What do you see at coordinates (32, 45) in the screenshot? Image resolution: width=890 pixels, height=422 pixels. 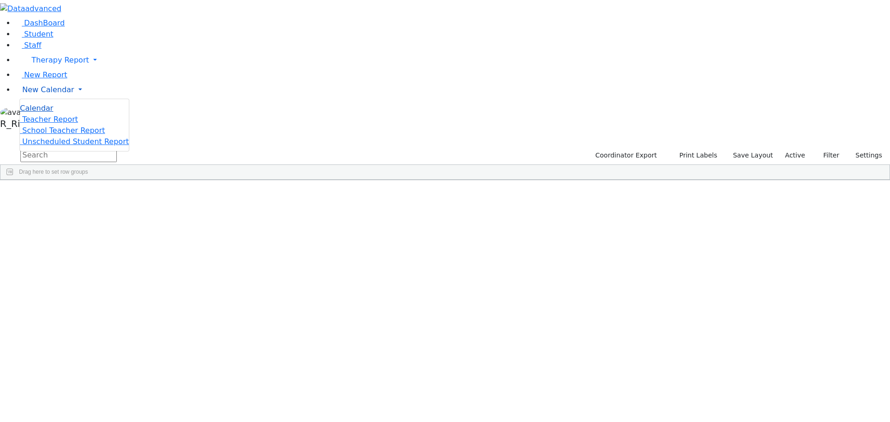 I see `span: Staff` at bounding box center [32, 45].